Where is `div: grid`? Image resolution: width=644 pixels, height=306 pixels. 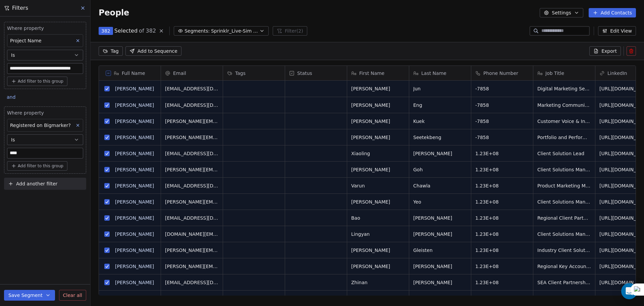
div: grid is located at coordinates (130, 188).